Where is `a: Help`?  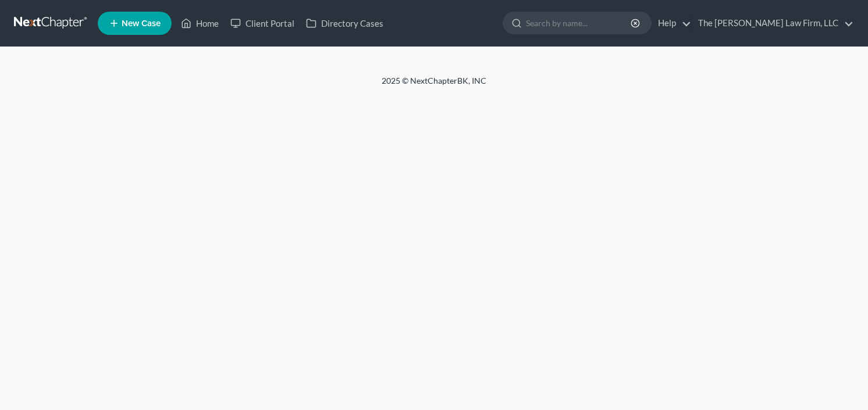
a: Help is located at coordinates (671, 23).